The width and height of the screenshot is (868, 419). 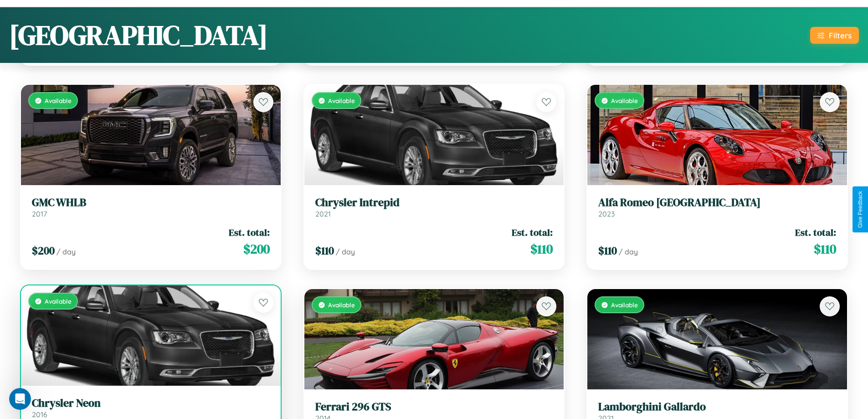 What do you see at coordinates (323, 214) in the screenshot?
I see `span: 2021` at bounding box center [323, 214].